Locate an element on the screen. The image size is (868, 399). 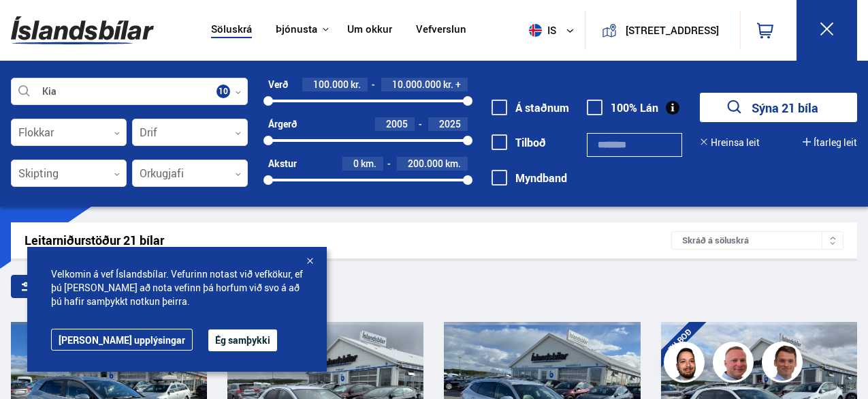
a: Söluskrá is located at coordinates (231, 30).